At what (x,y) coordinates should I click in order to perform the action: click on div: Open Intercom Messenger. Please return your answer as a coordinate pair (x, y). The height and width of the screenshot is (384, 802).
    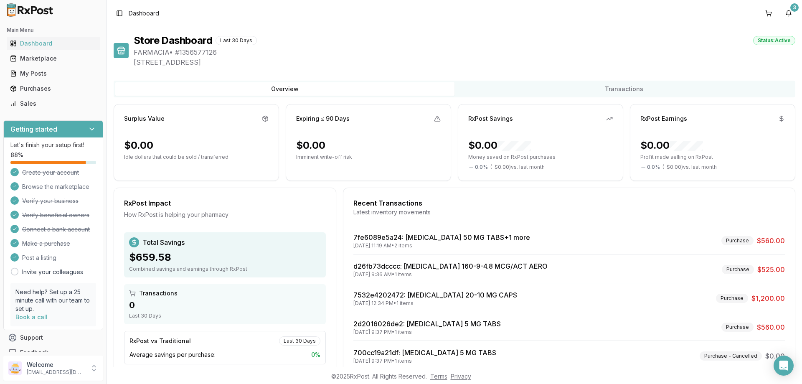
    Looking at the image, I should click on (784, 366).